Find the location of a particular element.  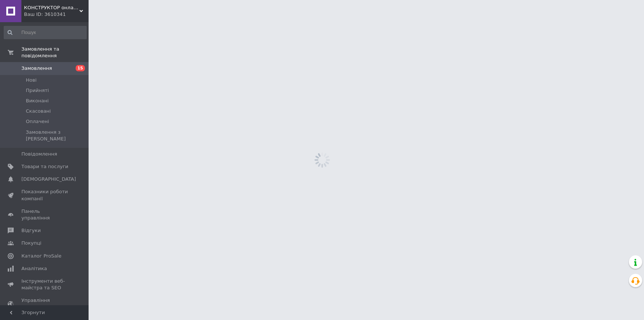

span: Аналітика is located at coordinates (34, 269).